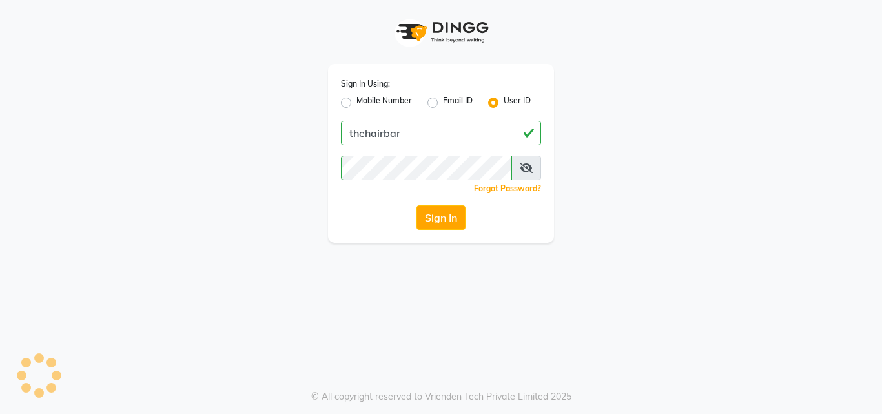 This screenshot has width=882, height=414. What do you see at coordinates (441, 32) in the screenshot?
I see `img: logo1.svg` at bounding box center [441, 32].